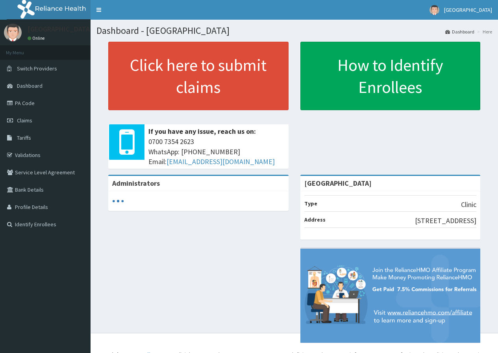 The image size is (498, 353). What do you see at coordinates (37, 69) in the screenshot?
I see `span: Switch Providers` at bounding box center [37, 69].